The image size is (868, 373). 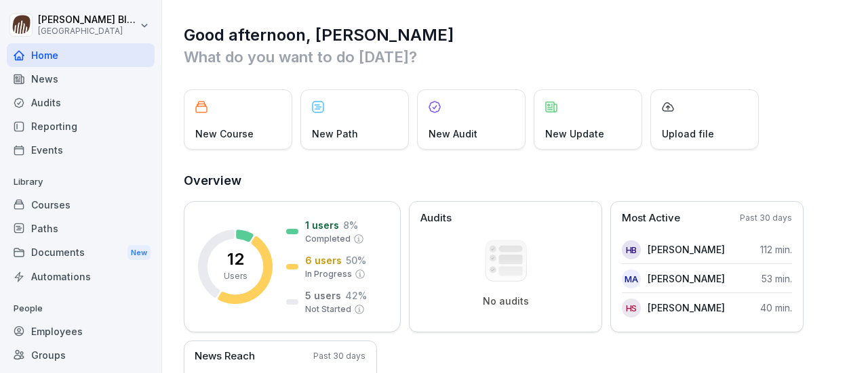 What do you see at coordinates (631, 279) in the screenshot?
I see `div: MA` at bounding box center [631, 279].